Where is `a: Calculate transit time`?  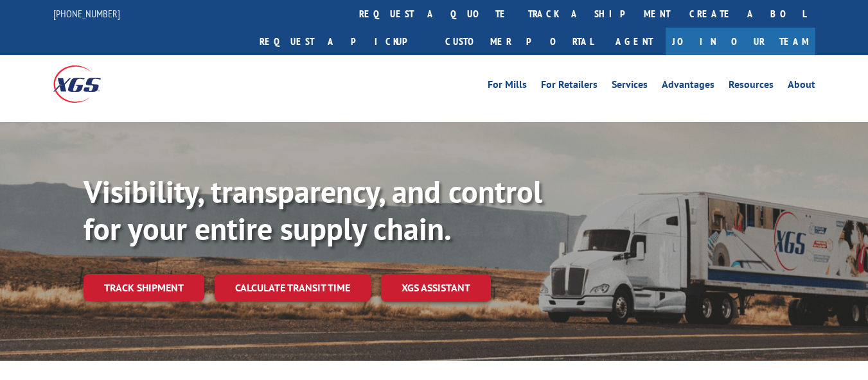
a: Calculate transit time is located at coordinates (292, 288).